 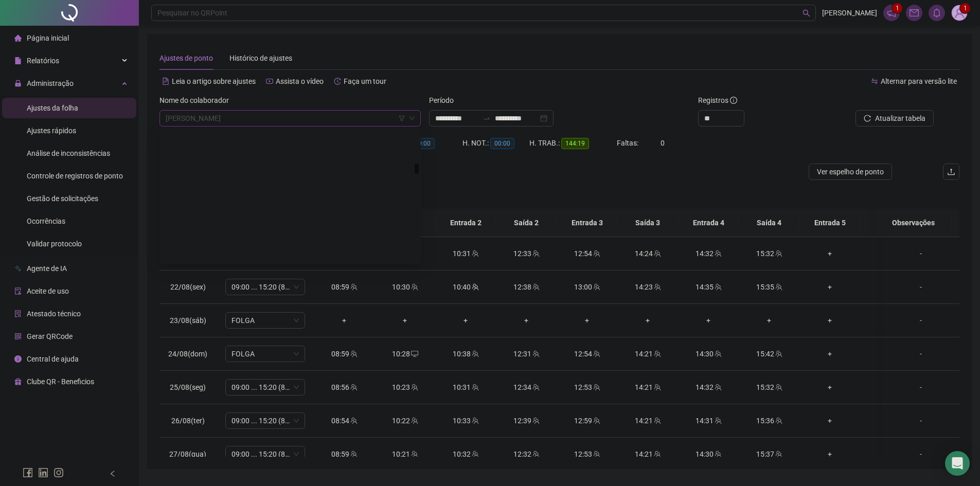 What do you see at coordinates (965, 8) in the screenshot?
I see `span: 1` at bounding box center [965, 8].